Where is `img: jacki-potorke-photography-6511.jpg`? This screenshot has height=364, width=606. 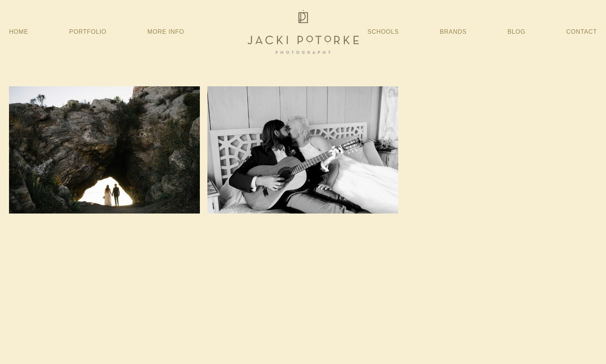 img: jacki-potorke-photography-6511.jpg is located at coordinates (105, 149).